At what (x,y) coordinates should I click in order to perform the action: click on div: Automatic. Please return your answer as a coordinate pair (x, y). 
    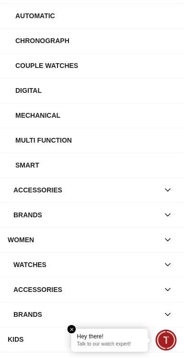
    Looking at the image, I should click on (96, 16).